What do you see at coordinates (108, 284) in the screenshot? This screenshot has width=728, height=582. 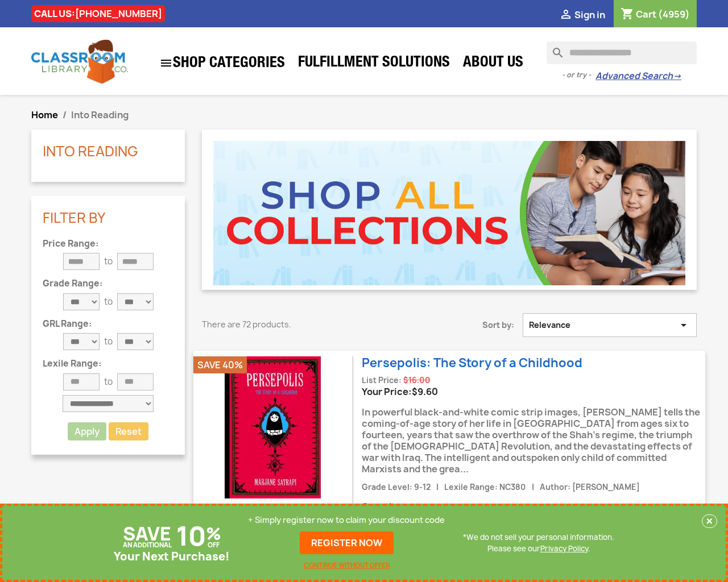 I see `p: Grade Range:` at bounding box center [108, 284].